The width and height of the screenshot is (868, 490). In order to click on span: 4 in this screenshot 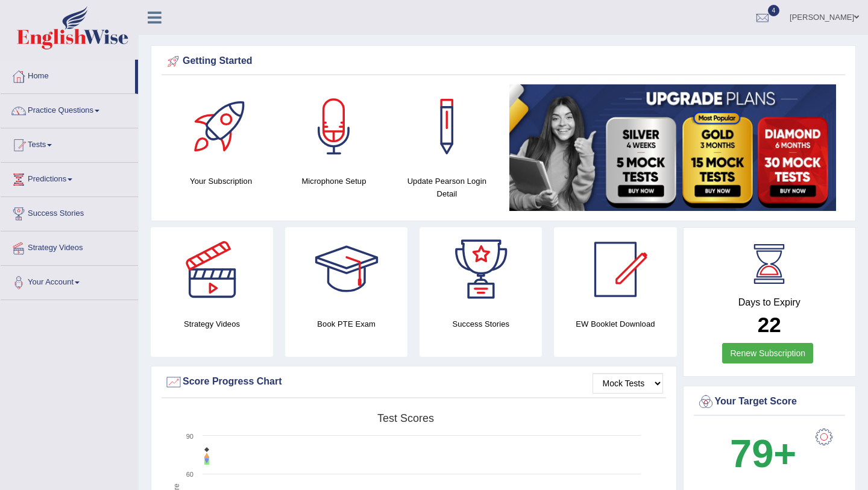, I will do `click(774, 10)`.